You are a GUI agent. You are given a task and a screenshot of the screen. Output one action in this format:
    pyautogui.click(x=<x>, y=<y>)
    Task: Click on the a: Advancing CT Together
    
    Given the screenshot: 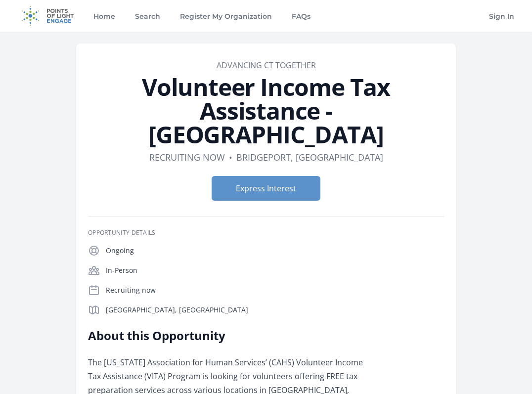 What is the action you would take?
    pyautogui.click(x=266, y=66)
    